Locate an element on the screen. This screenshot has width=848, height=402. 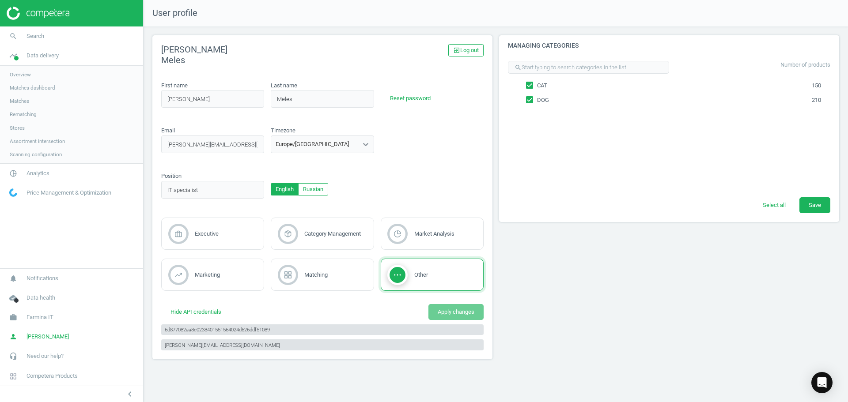
span: Rematching is located at coordinates (23, 114).